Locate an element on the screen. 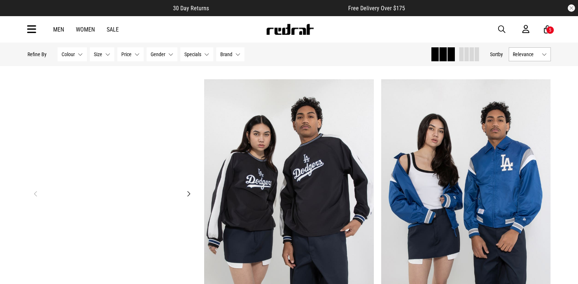 Image resolution: width=578 pixels, height=284 pixels. span: Gender is located at coordinates (158, 54).